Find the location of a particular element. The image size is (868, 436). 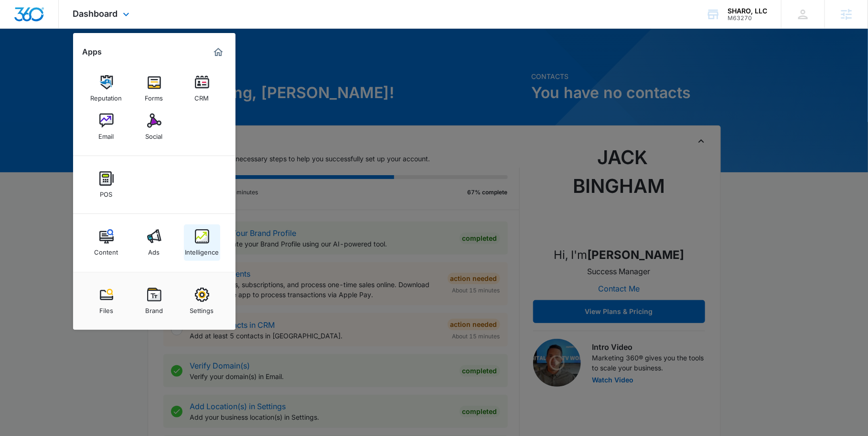

a: Marketing 360® Dashboard is located at coordinates (218, 52).